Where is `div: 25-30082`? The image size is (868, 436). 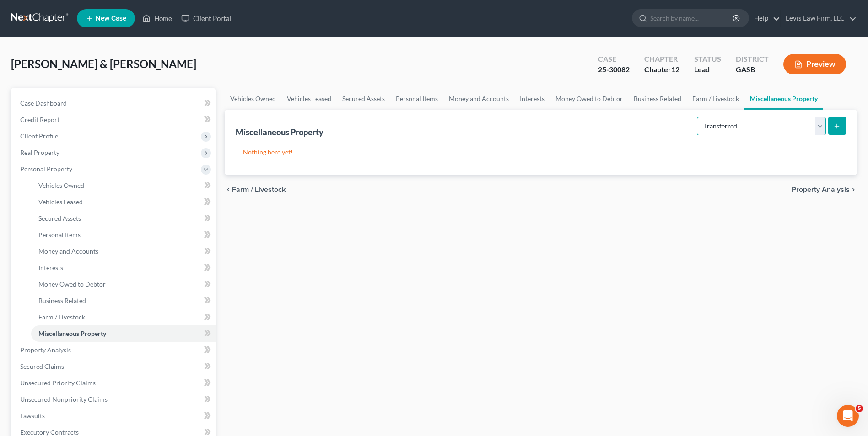
div: 25-30082 is located at coordinates (613, 69).